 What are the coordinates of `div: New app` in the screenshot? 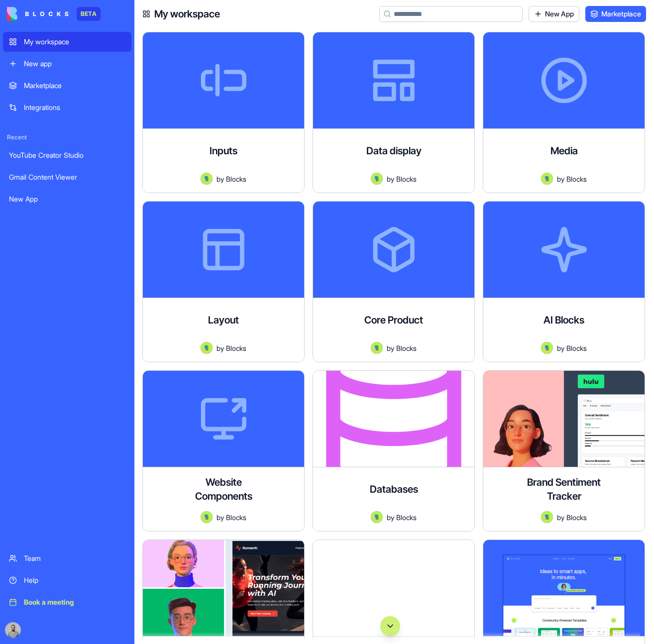 It's located at (75, 64).